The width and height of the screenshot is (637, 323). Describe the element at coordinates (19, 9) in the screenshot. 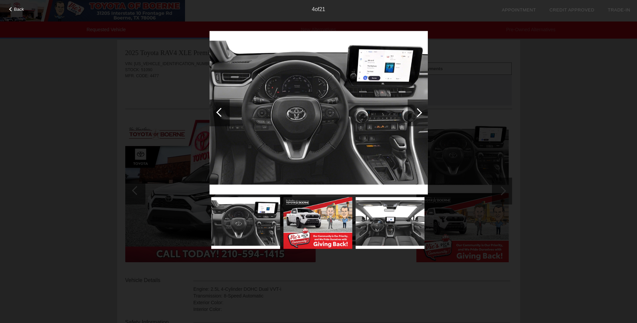

I see `span: Back` at that location.